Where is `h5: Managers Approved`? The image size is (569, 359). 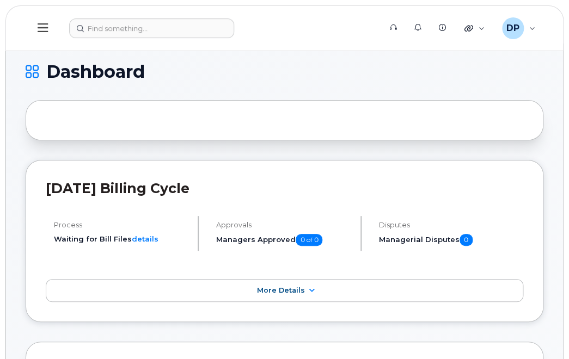
h5: Managers Approved is located at coordinates (283, 240).